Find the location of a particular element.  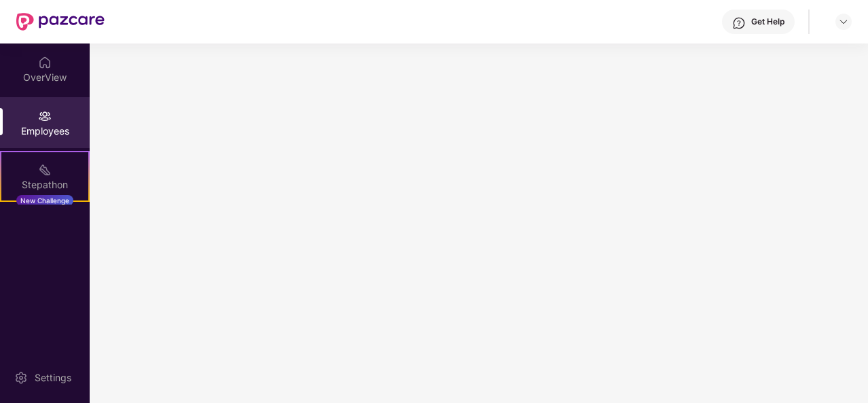

img: svg+xml;base64,PHN2ZyBpZD0iSGVscC0zMngzMiIgeG1sbnM9Imh0dHA6Ly93d3cudzMub3JnLzIwMDAvc3ZnIiB3aWR0aD... is located at coordinates (739, 23).